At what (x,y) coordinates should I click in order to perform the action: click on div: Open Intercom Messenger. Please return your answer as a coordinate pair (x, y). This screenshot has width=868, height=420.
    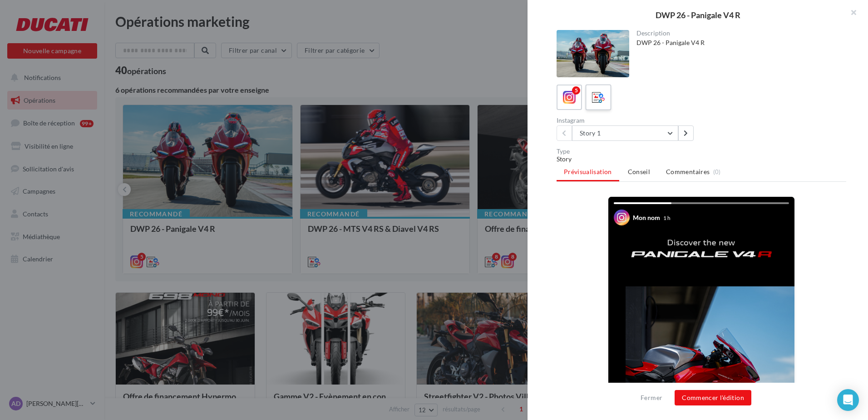
    Looking at the image, I should click on (848, 400).